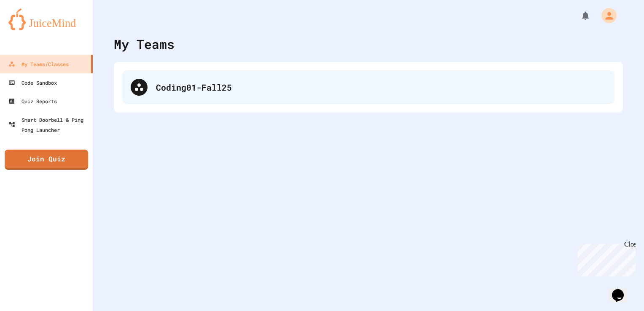 The image size is (644, 311). What do you see at coordinates (46, 160) in the screenshot?
I see `a: Join Quiz` at bounding box center [46, 160].